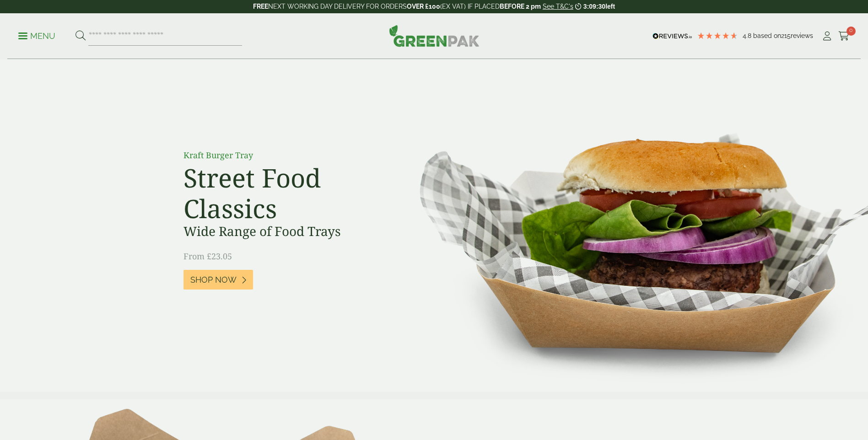  Describe the element at coordinates (802, 36) in the screenshot. I see `span: reviews` at that location.